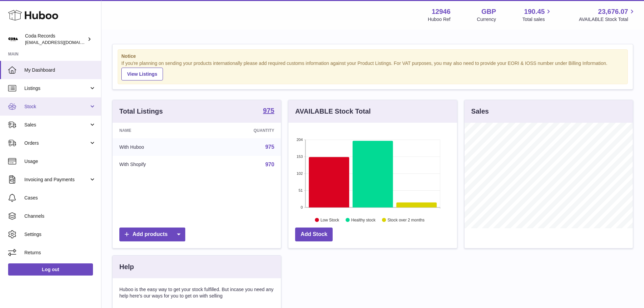 Image resolution: width=644 pixels, height=308 pixels. I want to click on a: 23,676.07 AVAILABLE Stock Total, so click(607, 15).